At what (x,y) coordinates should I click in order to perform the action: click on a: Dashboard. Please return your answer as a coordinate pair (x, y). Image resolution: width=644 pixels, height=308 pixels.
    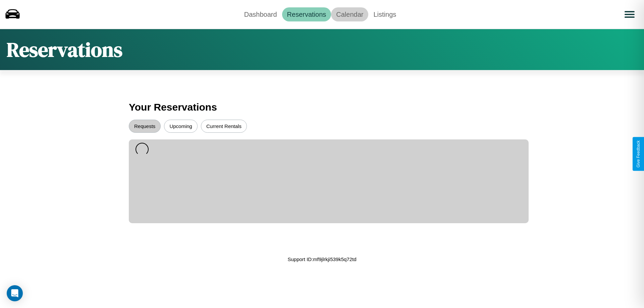
    Looking at the image, I should click on (260, 15).